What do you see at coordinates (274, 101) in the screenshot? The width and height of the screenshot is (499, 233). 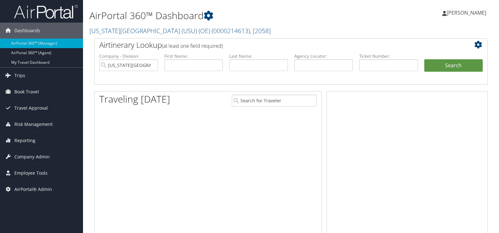 I see `input: Search for Traveler` at bounding box center [274, 101].